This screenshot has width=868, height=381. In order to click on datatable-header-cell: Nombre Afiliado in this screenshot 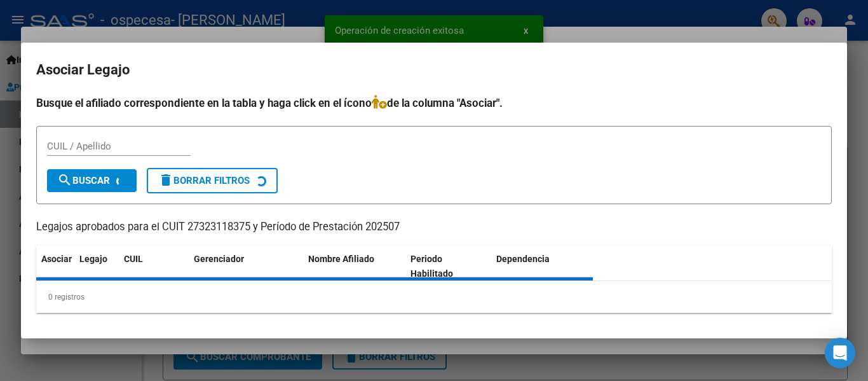, I will do `click(354, 266)`.